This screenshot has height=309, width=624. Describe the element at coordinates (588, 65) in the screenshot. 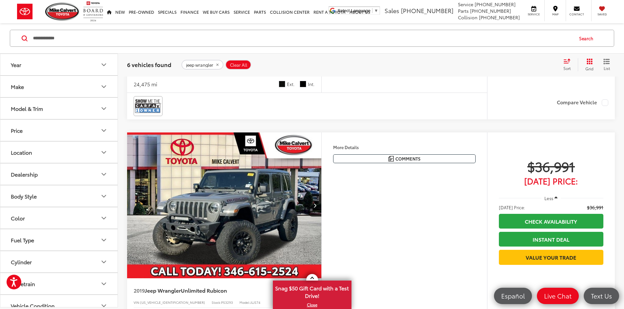

I see `button: Grid View` at that location.